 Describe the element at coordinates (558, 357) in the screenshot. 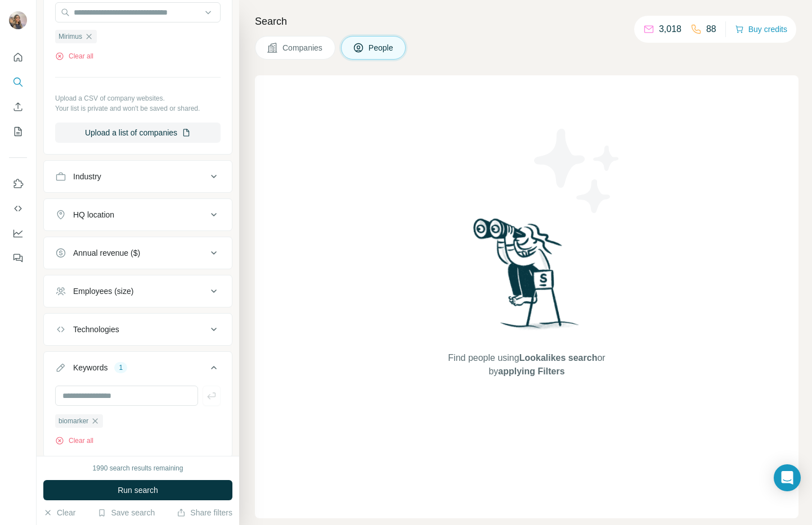

I see `span: Lookalikes search` at that location.